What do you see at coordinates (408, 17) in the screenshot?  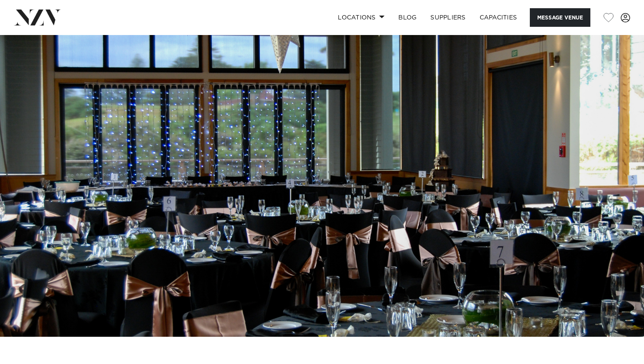 I see `a: BLOG` at bounding box center [408, 17].